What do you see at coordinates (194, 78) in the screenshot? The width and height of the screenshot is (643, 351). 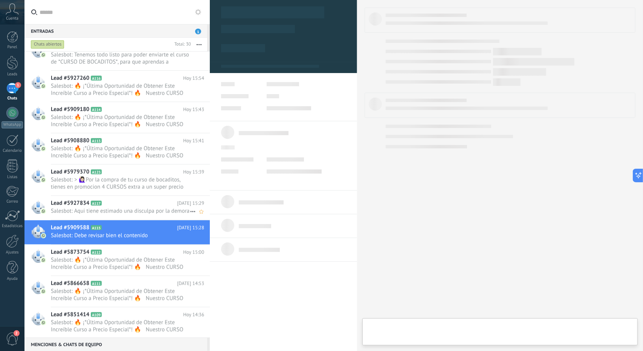 I see `span: Hoy 15:54` at bounding box center [194, 78].